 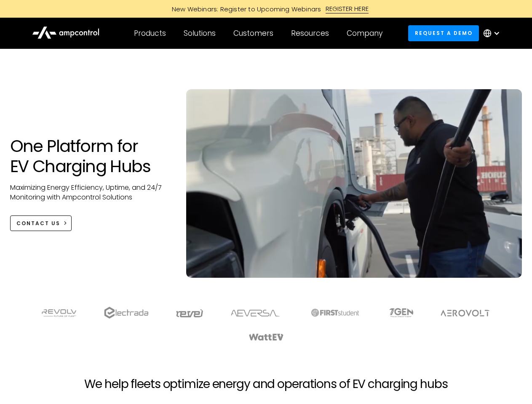 What do you see at coordinates (90, 192) in the screenshot?
I see `p: Maximizing Energy Efficiency, Uptime, and 24/7 Monitoring with Ampcontrol Solutions` at bounding box center [90, 192].